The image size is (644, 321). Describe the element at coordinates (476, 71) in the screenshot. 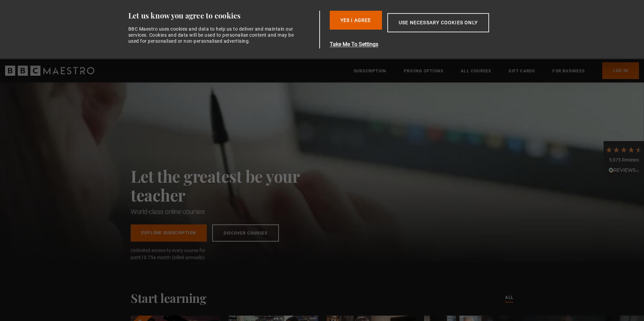

I see `a: All Courses` at that location.